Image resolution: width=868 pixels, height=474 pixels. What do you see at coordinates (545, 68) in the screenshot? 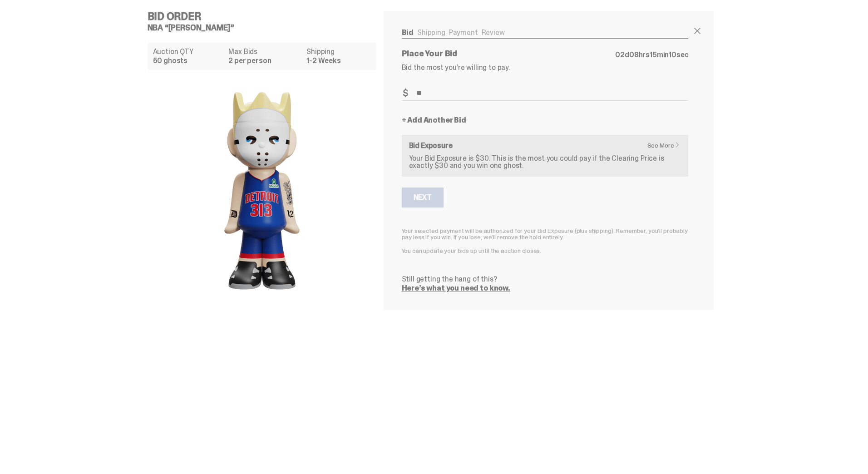
I see `p: Bid the most you’re willing to pay.` at bounding box center [545, 68].